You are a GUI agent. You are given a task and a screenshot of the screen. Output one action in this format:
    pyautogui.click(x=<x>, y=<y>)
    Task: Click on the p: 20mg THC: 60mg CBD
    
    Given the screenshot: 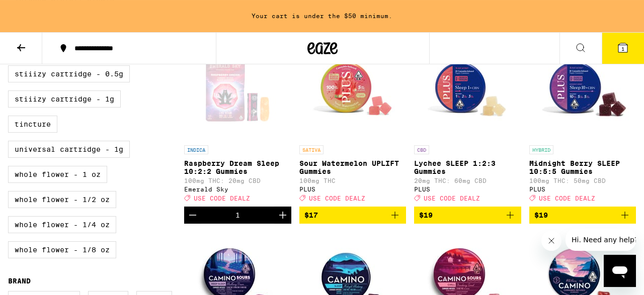 What is the action you would take?
    pyautogui.click(x=468, y=180)
    